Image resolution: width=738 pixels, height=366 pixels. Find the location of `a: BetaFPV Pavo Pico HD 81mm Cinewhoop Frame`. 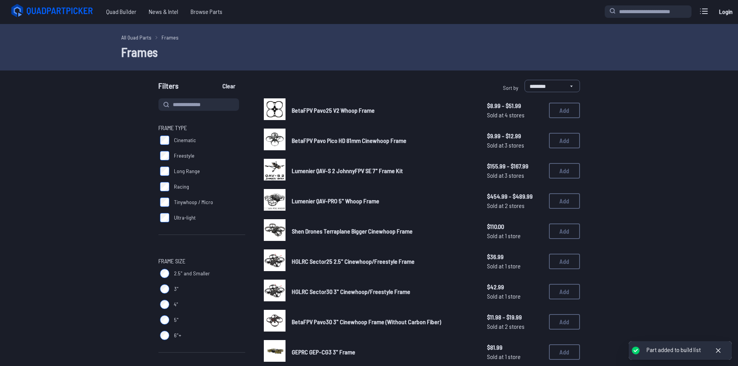

a: BetaFPV Pavo Pico HD 81mm Cinewhoop Frame is located at coordinates (383, 141).